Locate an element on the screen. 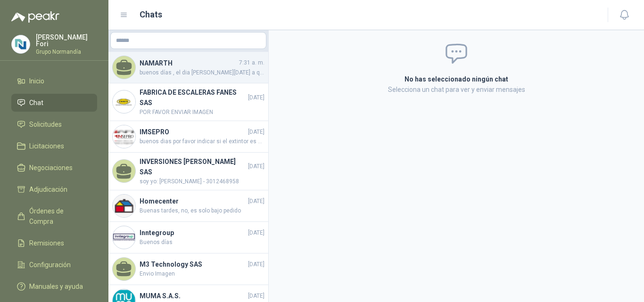 Image resolution: width=644 pixels, height=302 pixels. a: Remisiones is located at coordinates (54, 243).